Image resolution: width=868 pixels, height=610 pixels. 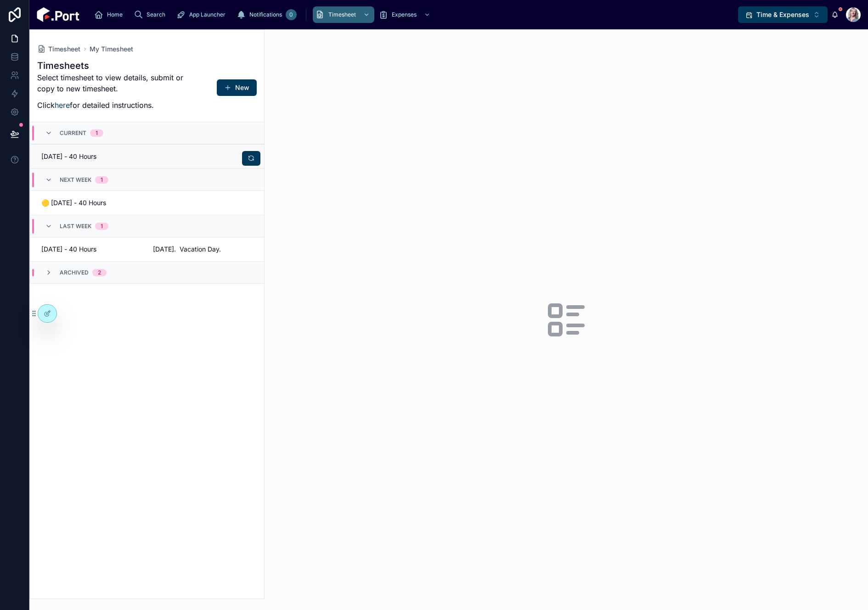 What do you see at coordinates (236, 88) in the screenshot?
I see `a: New` at bounding box center [236, 88].